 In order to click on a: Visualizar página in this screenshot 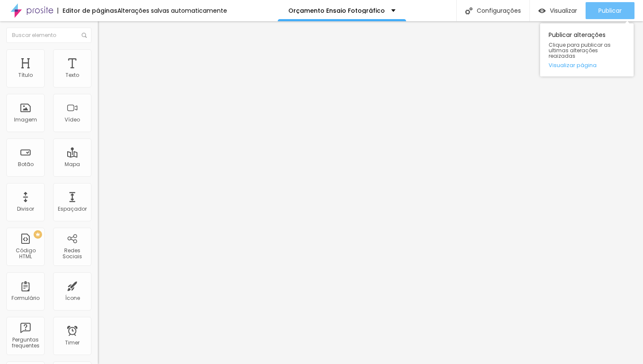, I will do `click(587, 65)`.